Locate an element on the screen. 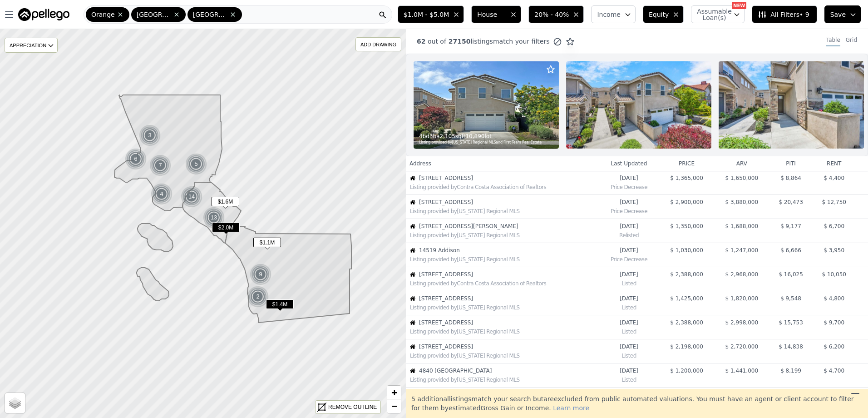 This screenshot has width=868, height=418. span: Income is located at coordinates (609, 15).